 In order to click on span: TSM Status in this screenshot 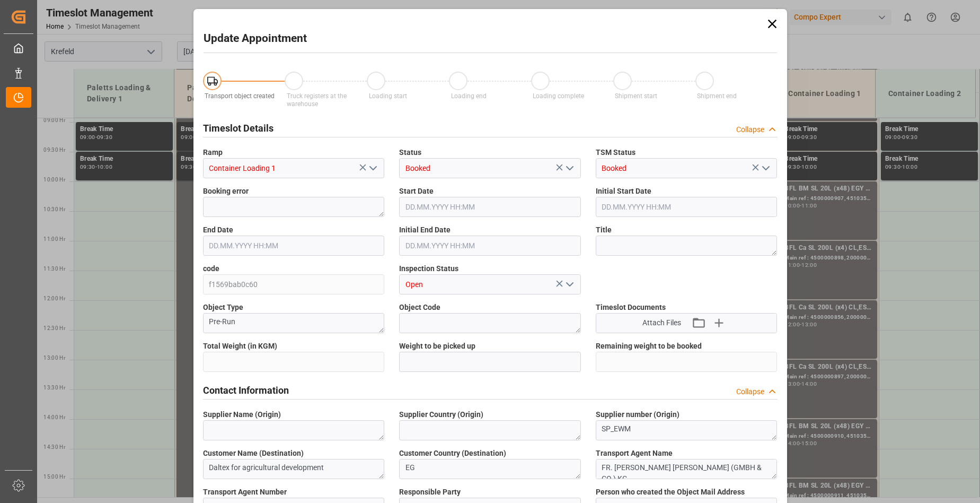, I will do `click(616, 152)`.